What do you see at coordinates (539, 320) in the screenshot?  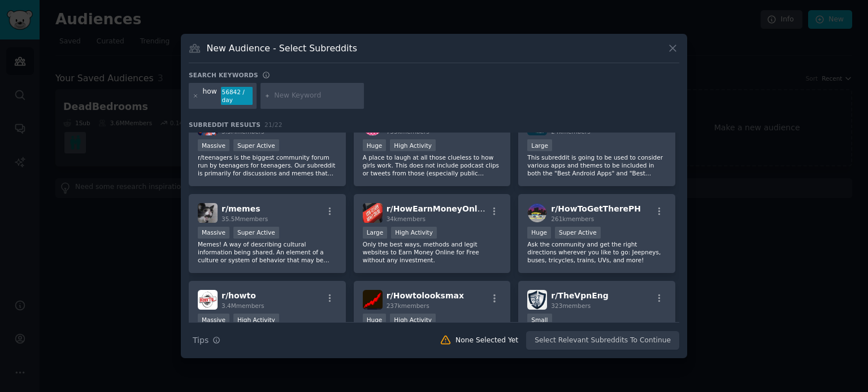 I see `div: Small` at bounding box center [539, 320].